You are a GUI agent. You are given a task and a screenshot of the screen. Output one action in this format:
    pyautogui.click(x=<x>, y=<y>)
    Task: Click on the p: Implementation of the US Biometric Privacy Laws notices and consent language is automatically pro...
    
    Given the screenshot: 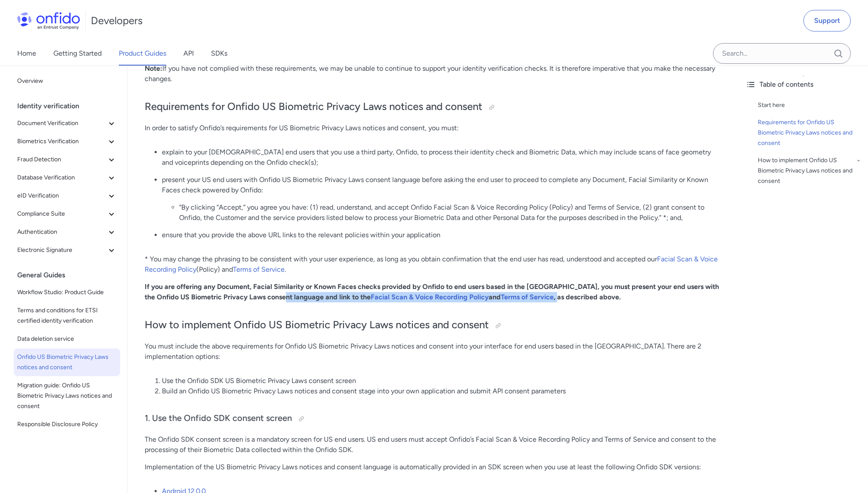 What is the action you would take?
    pyautogui.click(x=433, y=467)
    